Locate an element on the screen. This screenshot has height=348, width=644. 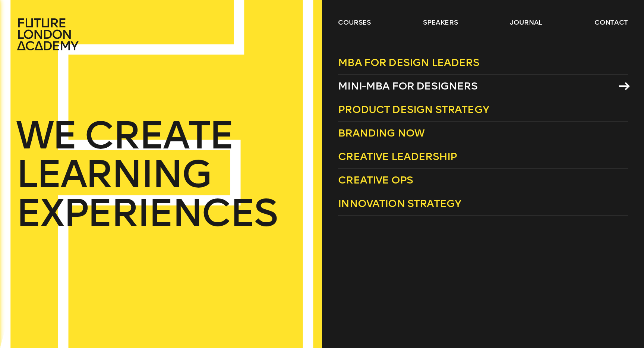
span: MBA for Design Leaders is located at coordinates (409, 62).